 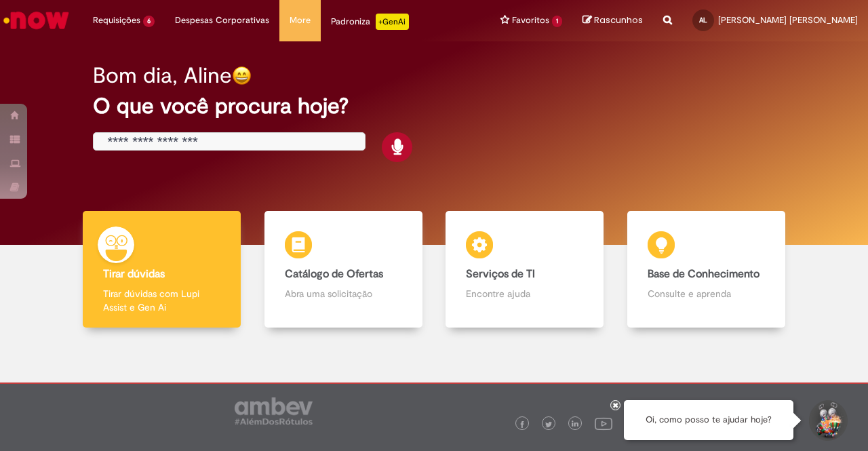 What do you see at coordinates (300, 20) in the screenshot?
I see `span: More` at bounding box center [300, 20].